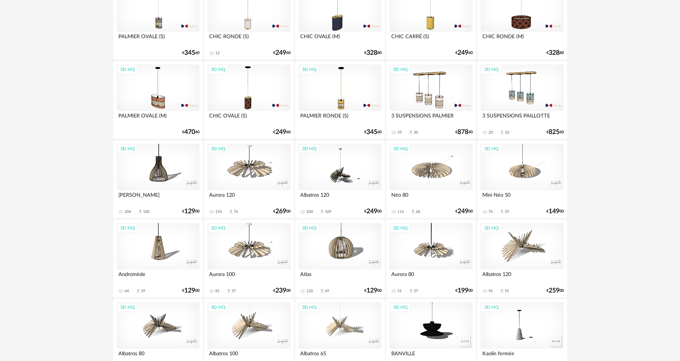  Describe the element at coordinates (554, 290) in the screenshot. I see `span: 259` at that location.